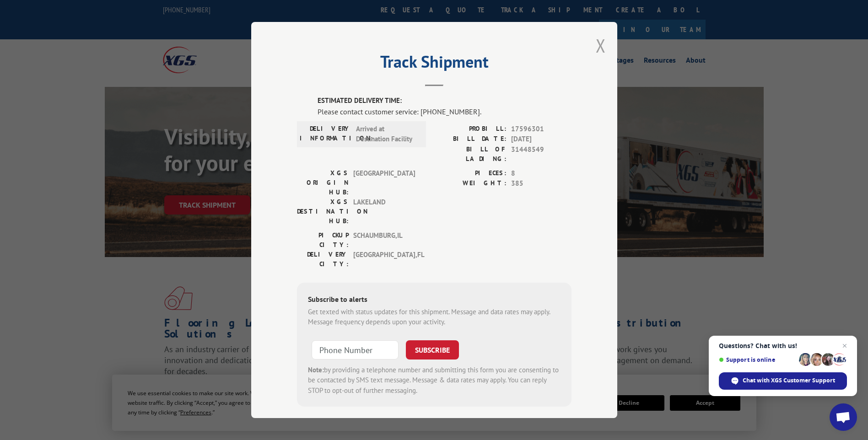 This screenshot has height=440, width=868. I want to click on span: 385, so click(541, 183).